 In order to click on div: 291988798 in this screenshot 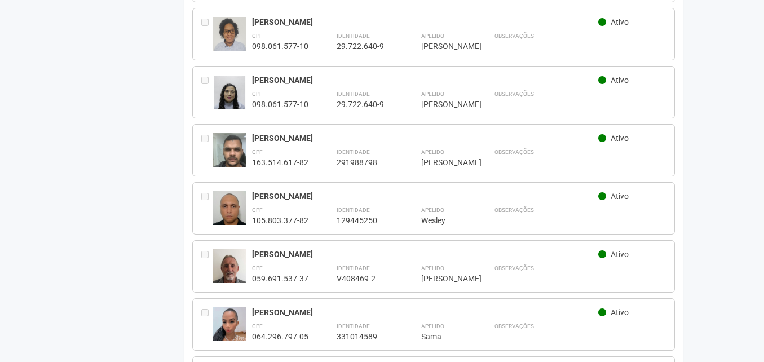, I will do `click(365, 162)`.